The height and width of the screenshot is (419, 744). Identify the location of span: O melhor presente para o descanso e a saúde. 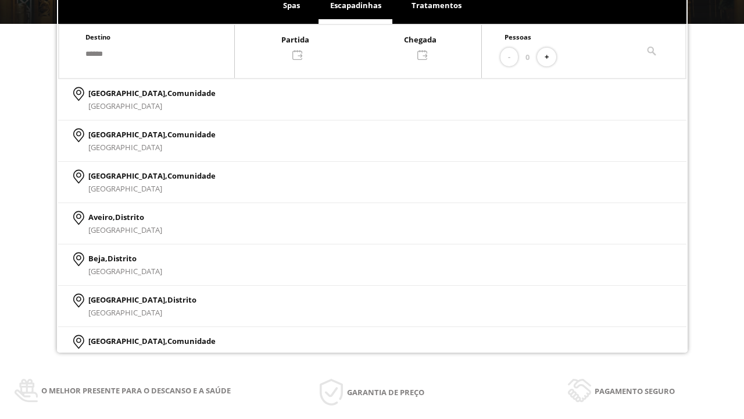
(136, 390).